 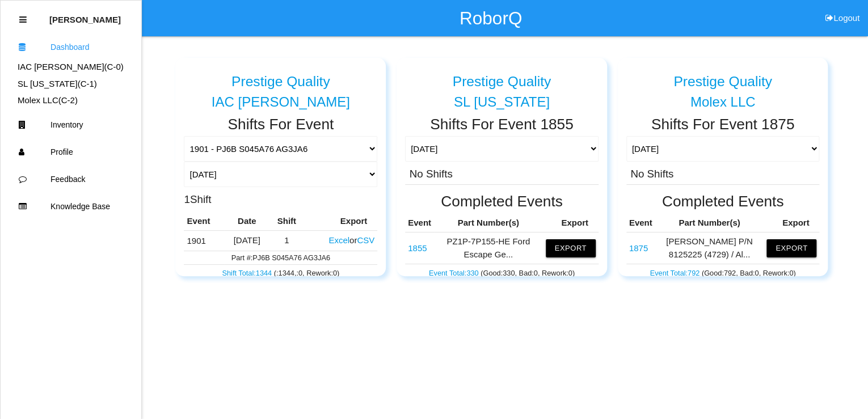 What do you see at coordinates (71, 67) in the screenshot?
I see `div: IAC Alma's Dashboard` at bounding box center [71, 67].